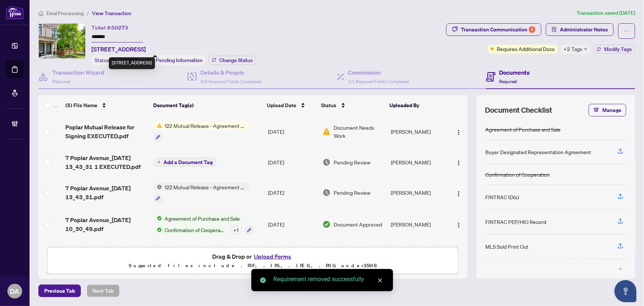 The width and height of the screenshot is (644, 306). Describe the element at coordinates (60, 291) in the screenshot. I see `span: Previous Tab` at that location.